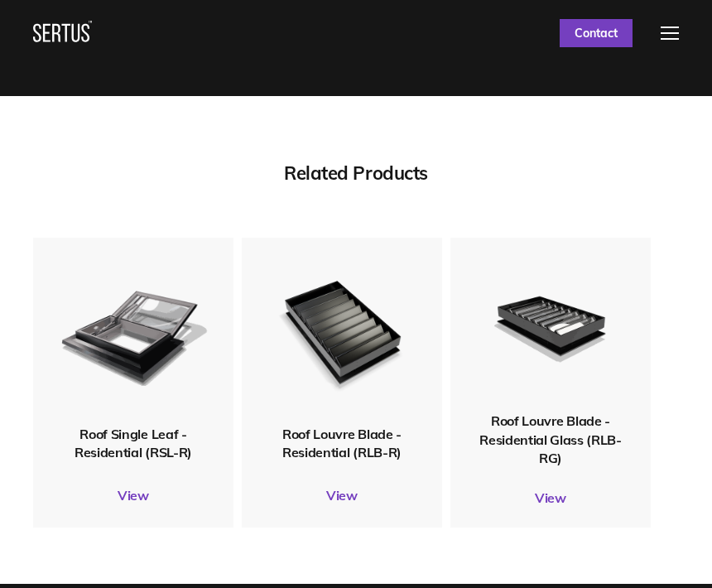 Image resolution: width=712 pixels, height=588 pixels. Describe the element at coordinates (342, 443) in the screenshot. I see `span: Roof Louvre Blade - Residential (RLB-R)` at that location.